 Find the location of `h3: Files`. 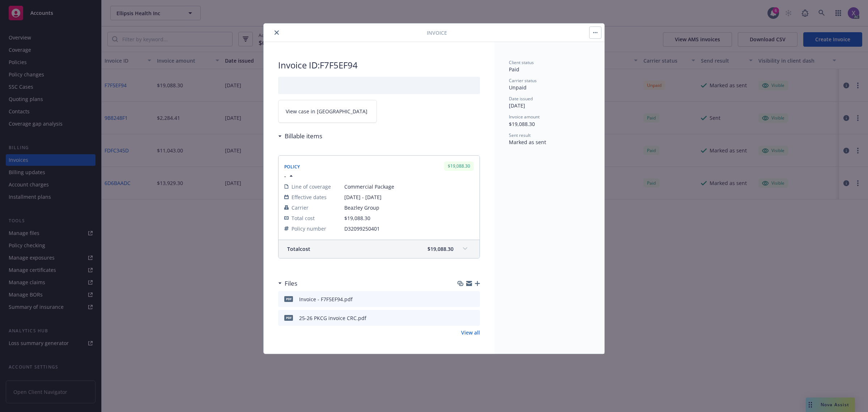

h3: Files is located at coordinates (291, 283).